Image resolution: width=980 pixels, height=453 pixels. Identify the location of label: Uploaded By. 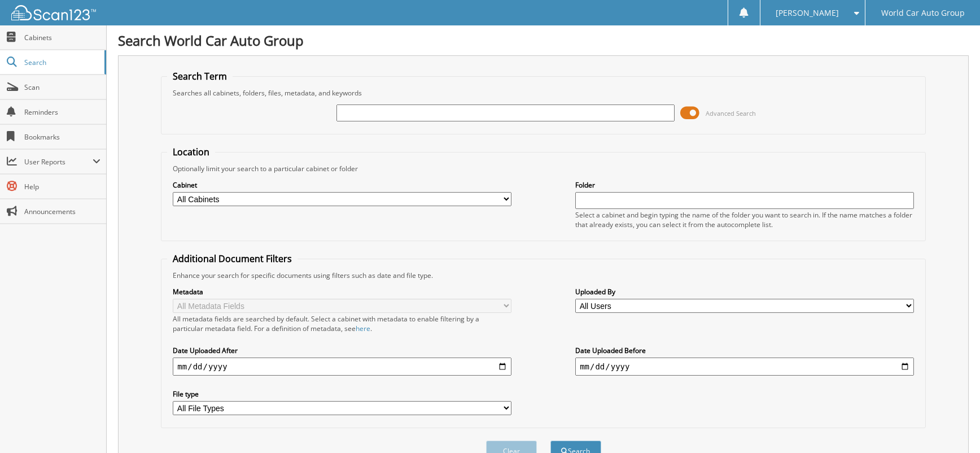
(744, 291).